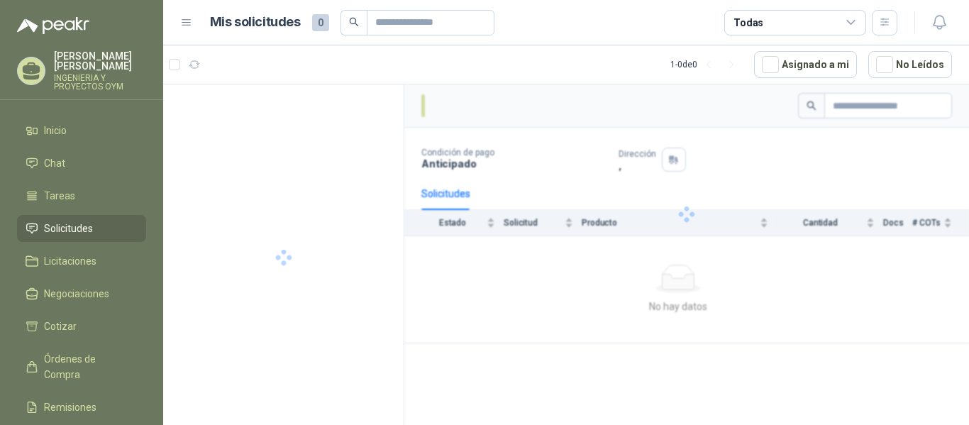 This screenshot has height=425, width=969. What do you see at coordinates (82, 229) in the screenshot?
I see `a: Solicitudes` at bounding box center [82, 229].